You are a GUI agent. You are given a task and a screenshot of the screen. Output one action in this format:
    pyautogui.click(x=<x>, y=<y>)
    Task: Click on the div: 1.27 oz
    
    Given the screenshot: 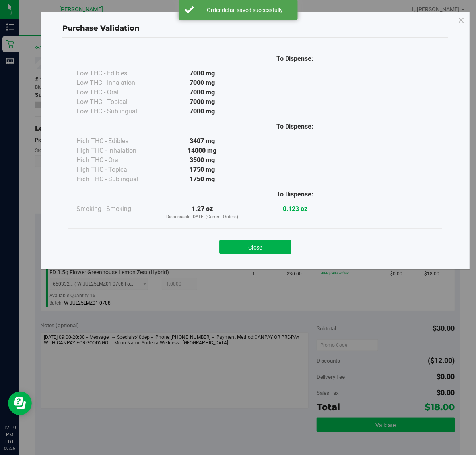 What is the action you would take?
    pyautogui.click(x=202, y=213)
    